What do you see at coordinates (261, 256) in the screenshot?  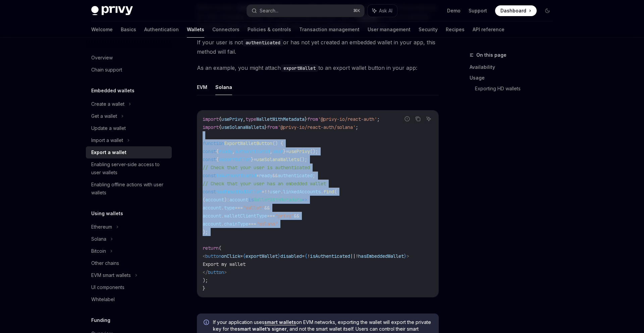 I see `span: exportWallet` at bounding box center [261, 256].